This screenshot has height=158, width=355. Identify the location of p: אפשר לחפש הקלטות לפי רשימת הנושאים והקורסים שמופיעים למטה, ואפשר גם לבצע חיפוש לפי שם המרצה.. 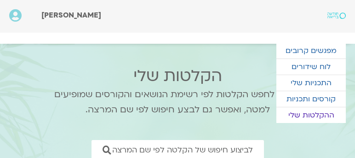
(178, 102).